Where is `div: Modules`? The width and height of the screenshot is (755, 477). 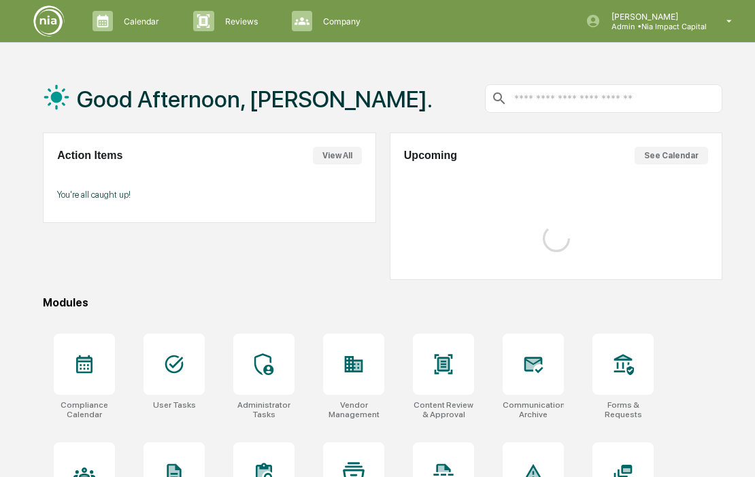
div: Modules is located at coordinates (382, 303).